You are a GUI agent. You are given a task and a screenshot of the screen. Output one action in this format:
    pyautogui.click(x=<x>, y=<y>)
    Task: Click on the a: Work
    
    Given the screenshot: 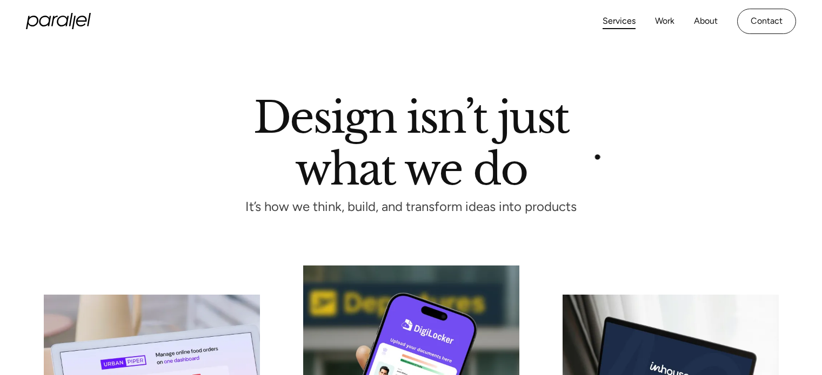 What is the action you would take?
    pyautogui.click(x=664, y=21)
    